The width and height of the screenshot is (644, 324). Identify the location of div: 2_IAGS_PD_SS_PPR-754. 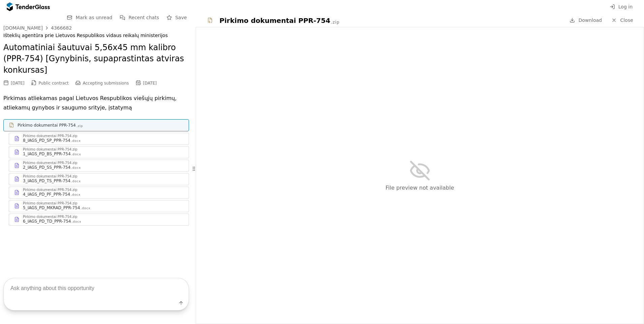
(47, 167).